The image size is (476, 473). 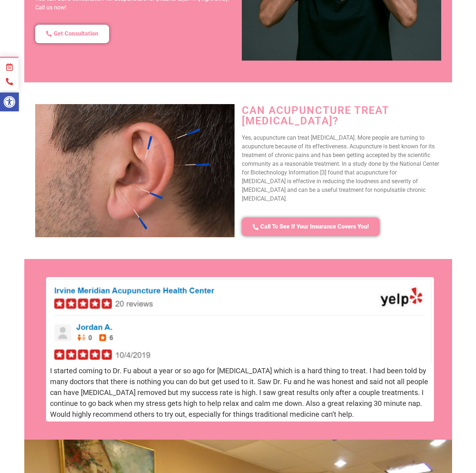 What do you see at coordinates (311, 227) in the screenshot?
I see `a: Call To See If Your Insurance Covers You!` at bounding box center [311, 227].